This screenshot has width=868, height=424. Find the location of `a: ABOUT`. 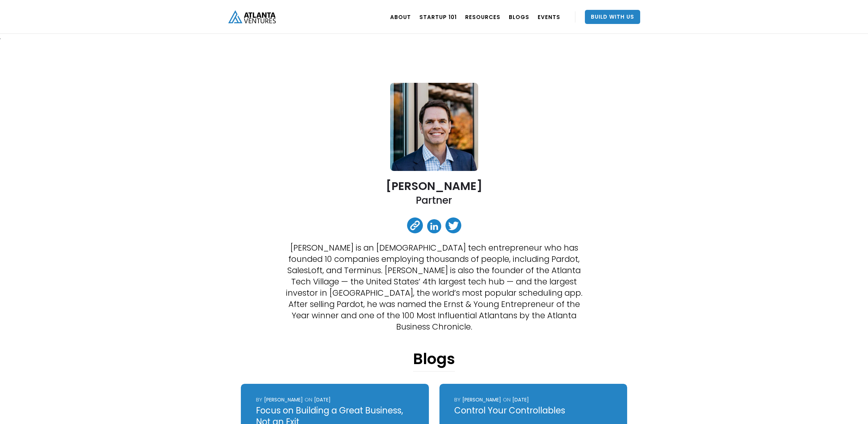

a: ABOUT is located at coordinates (400, 17).